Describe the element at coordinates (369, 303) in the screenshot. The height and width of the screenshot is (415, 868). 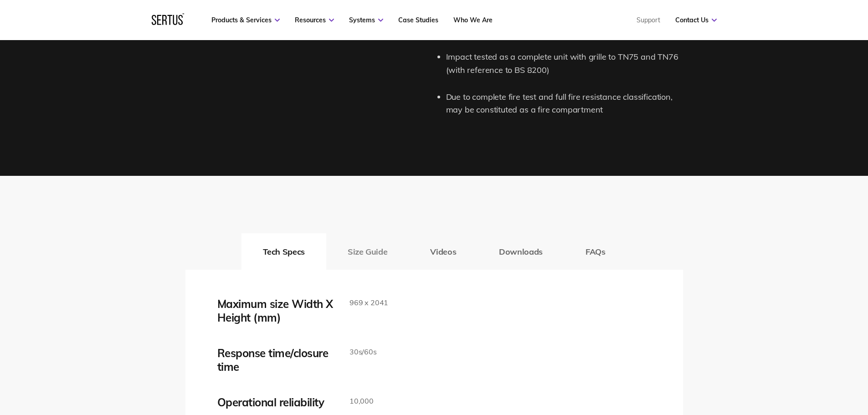
I see `p: 969 x 2041` at that location.